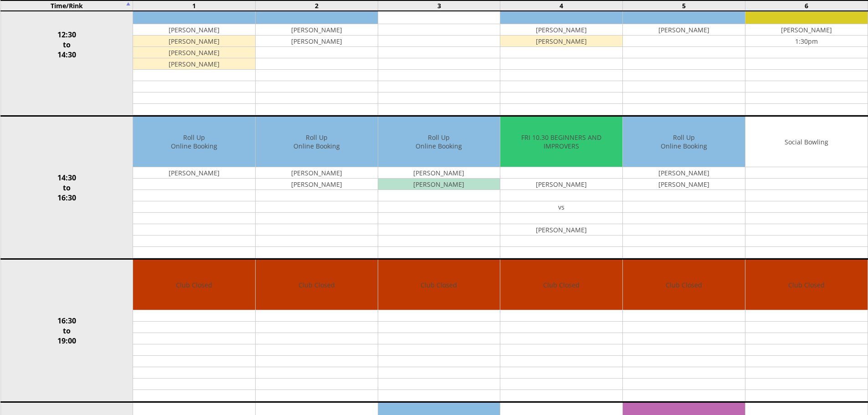 This screenshot has width=868, height=415. I want to click on td: 16:30 to 19:00, so click(67, 331).